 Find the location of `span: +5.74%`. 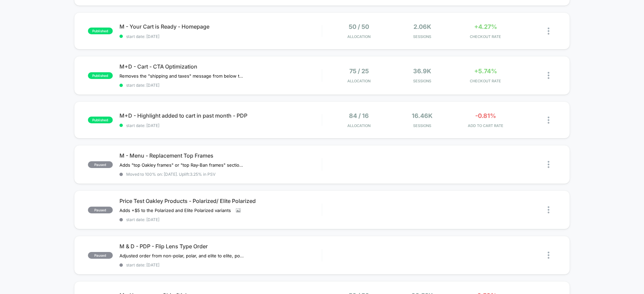

span: +5.74% is located at coordinates (486, 71).